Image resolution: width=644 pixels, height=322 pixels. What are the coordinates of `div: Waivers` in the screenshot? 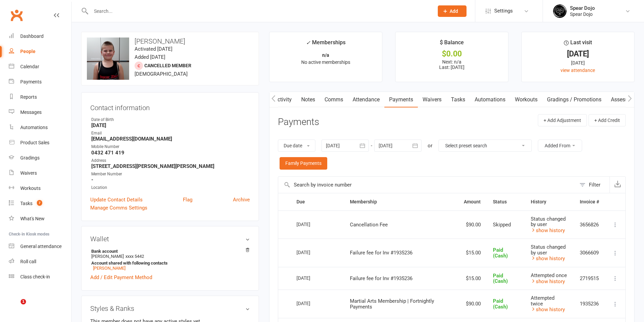 It's located at (28, 173).